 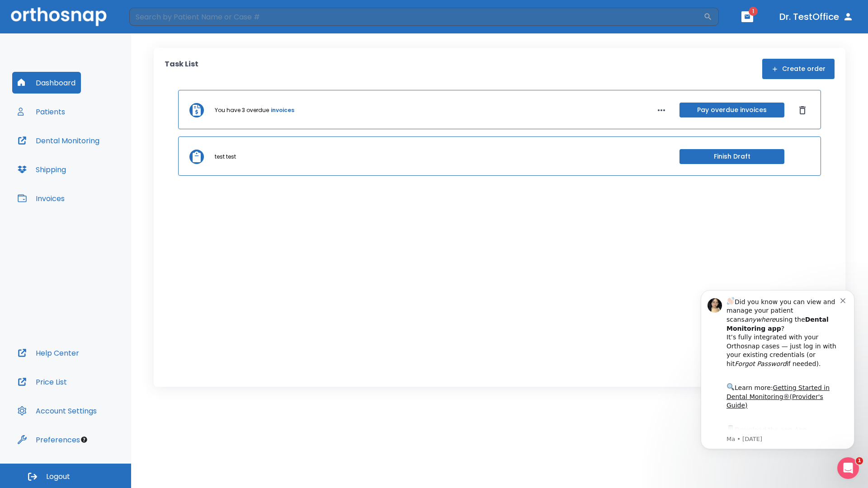 I want to click on a: (Provider's Guide), so click(x=87, y=125).